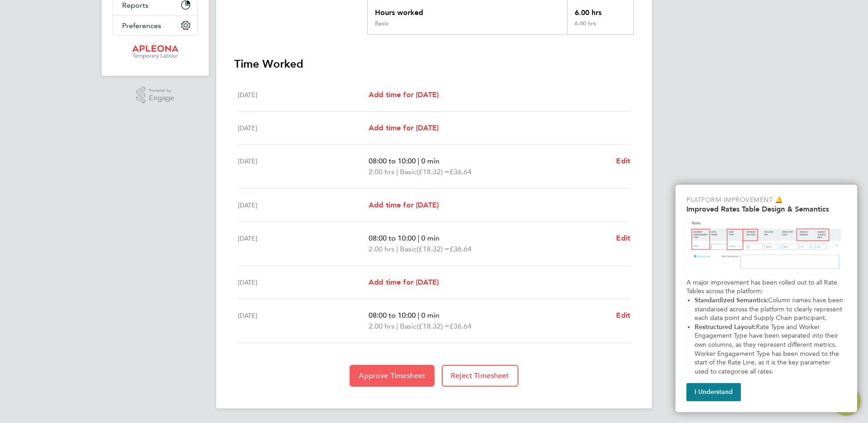 The height and width of the screenshot is (423, 868). I want to click on p: Platform Improvement 🔔, so click(766, 200).